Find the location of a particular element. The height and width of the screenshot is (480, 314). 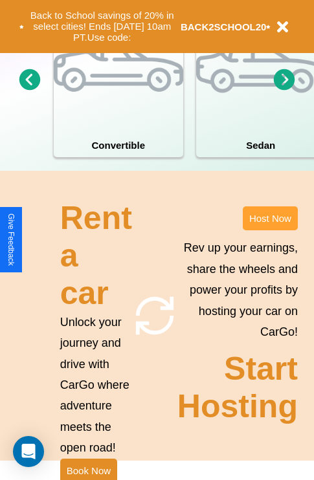

b: BACK2SCHOOL20 is located at coordinates (223, 27).